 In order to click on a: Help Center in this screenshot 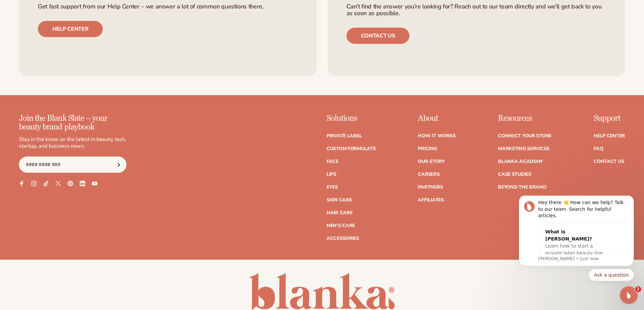, I will do `click(609, 136)`.